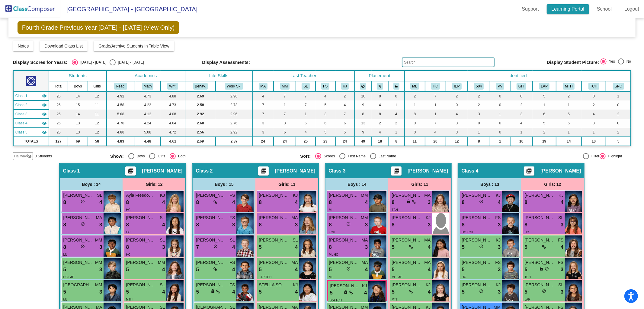 The width and height of the screenshot is (644, 309). I want to click on td: 14, so click(569, 141).